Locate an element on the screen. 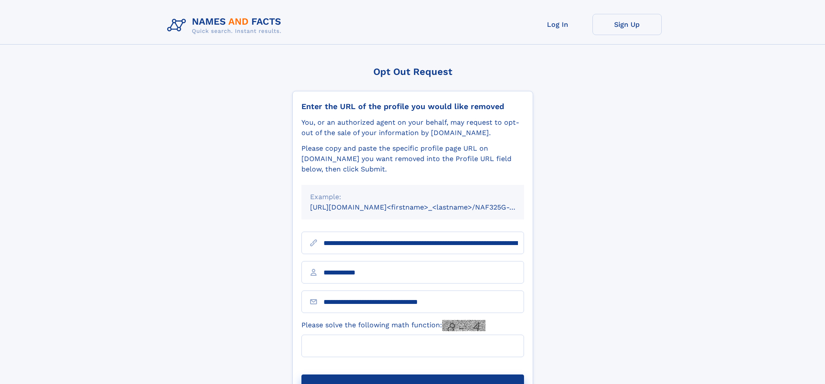 Image resolution: width=825 pixels, height=384 pixels. label: Please solve the following math function: is located at coordinates (393, 326).